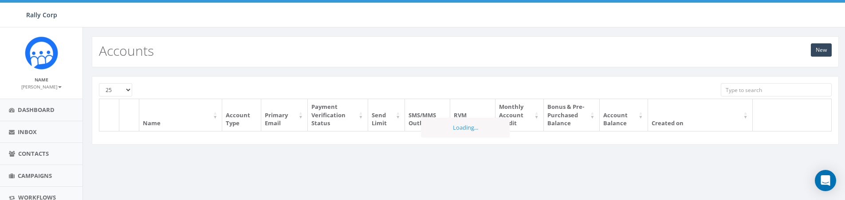  Describe the element at coordinates (821, 50) in the screenshot. I see `a: New` at that location.